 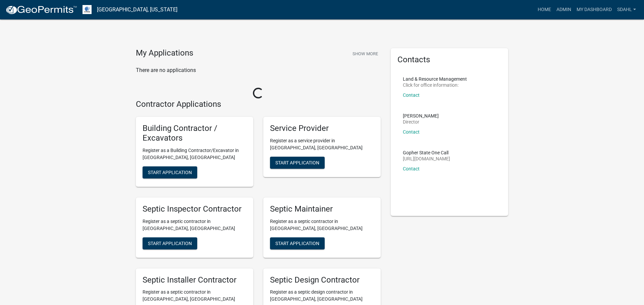 I want to click on p: There are no applications, so click(x=258, y=70).